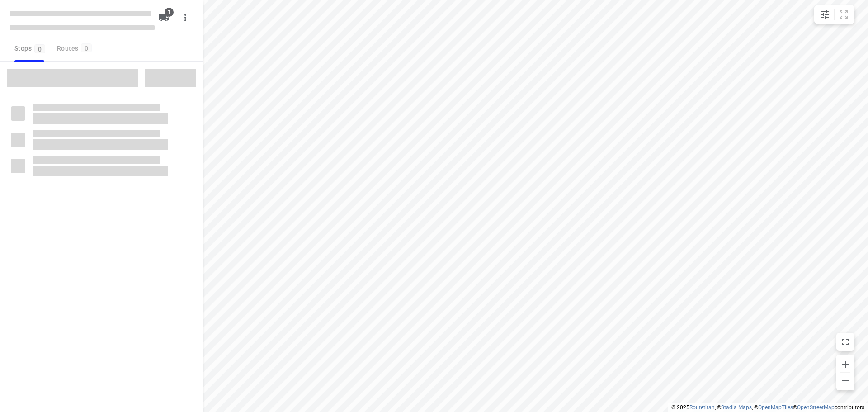 Image resolution: width=868 pixels, height=412 pixels. What do you see at coordinates (815, 407) in the screenshot?
I see `a: OpenStreetMap` at bounding box center [815, 407].